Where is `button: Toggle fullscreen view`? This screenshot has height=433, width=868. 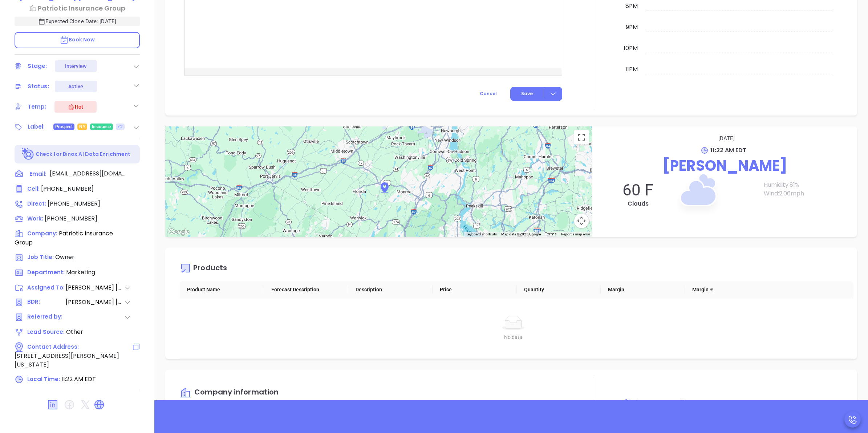
button: Toggle fullscreen view is located at coordinates (581, 137).